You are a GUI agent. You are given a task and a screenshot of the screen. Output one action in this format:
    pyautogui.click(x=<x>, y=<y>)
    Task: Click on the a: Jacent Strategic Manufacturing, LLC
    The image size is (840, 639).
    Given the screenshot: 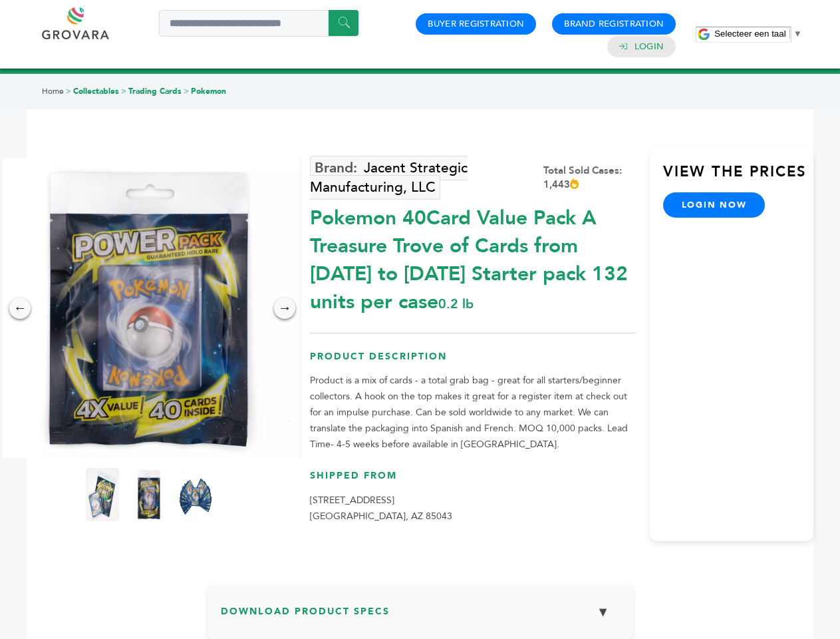 What is the action you would take?
    pyautogui.click(x=389, y=178)
    